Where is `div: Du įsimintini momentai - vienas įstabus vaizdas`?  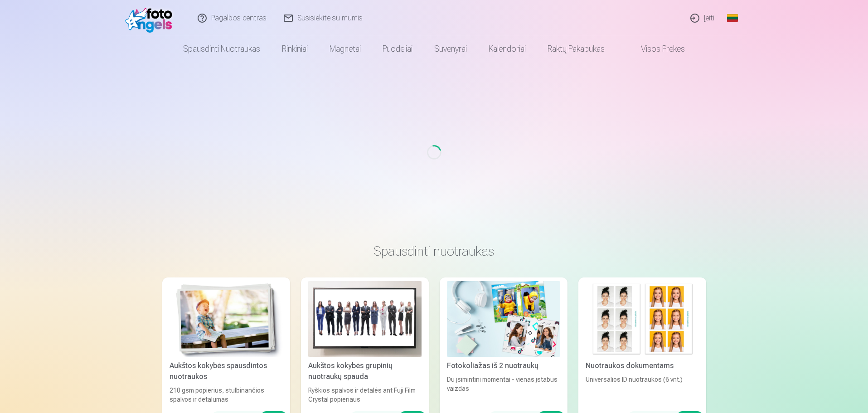 div: Du įsimintini momentai - vienas įstabus vaizdas is located at coordinates (503, 389).